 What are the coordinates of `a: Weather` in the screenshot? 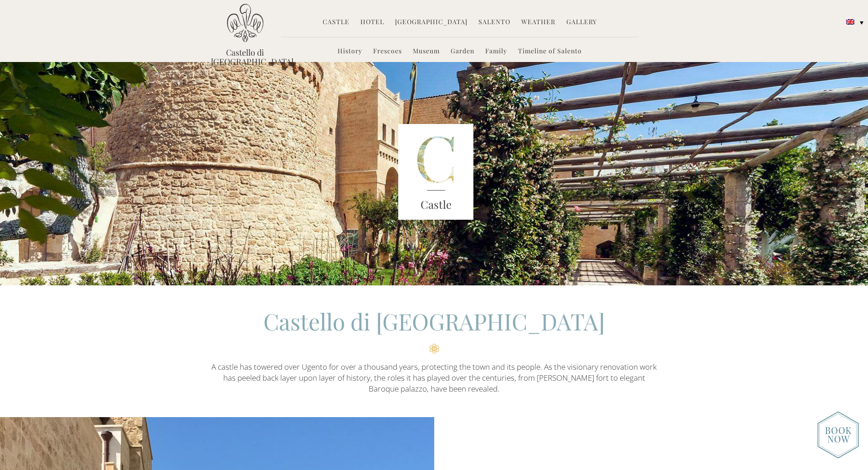 It's located at (538, 23).